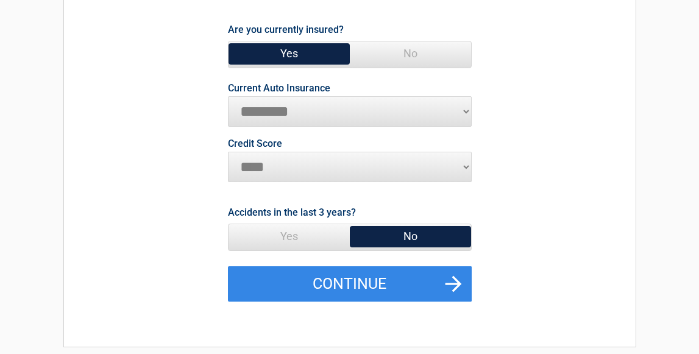 This screenshot has width=699, height=354. Describe the element at coordinates (279, 88) in the screenshot. I see `label: Current Auto Insurance` at that location.